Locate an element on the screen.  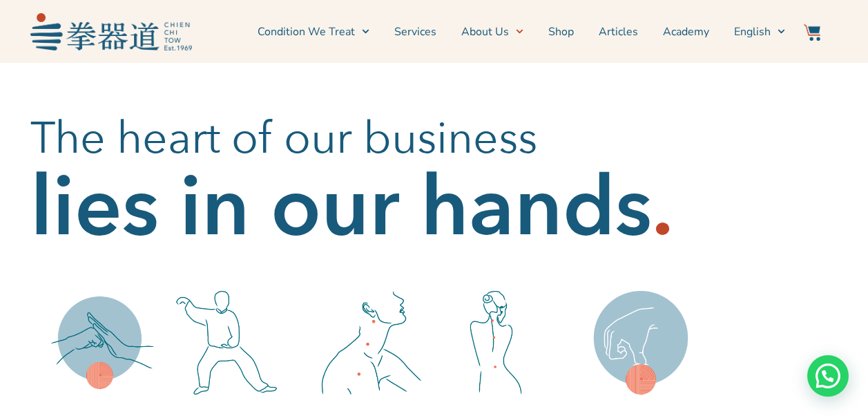
nav: Menu is located at coordinates (492, 32).